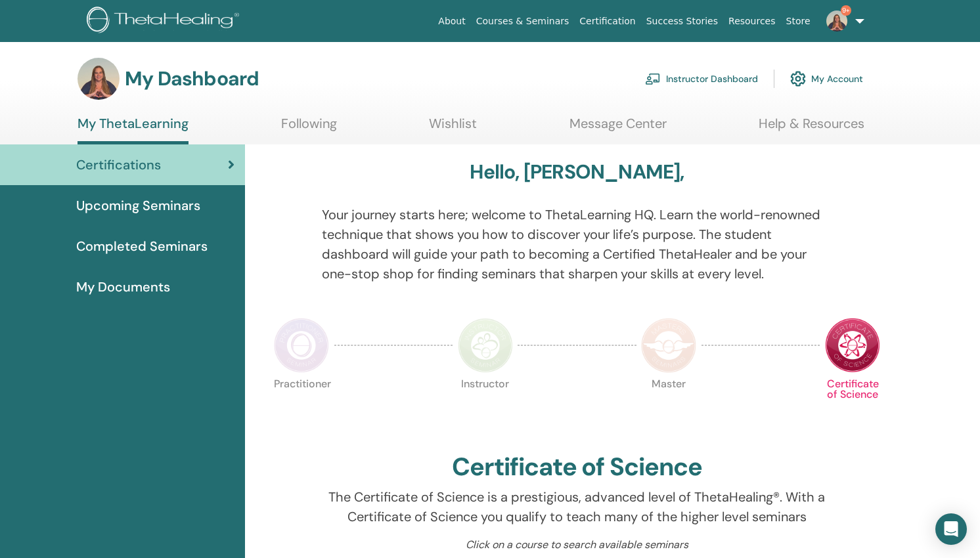 The image size is (980, 558). I want to click on img: cog.svg, so click(798, 78).